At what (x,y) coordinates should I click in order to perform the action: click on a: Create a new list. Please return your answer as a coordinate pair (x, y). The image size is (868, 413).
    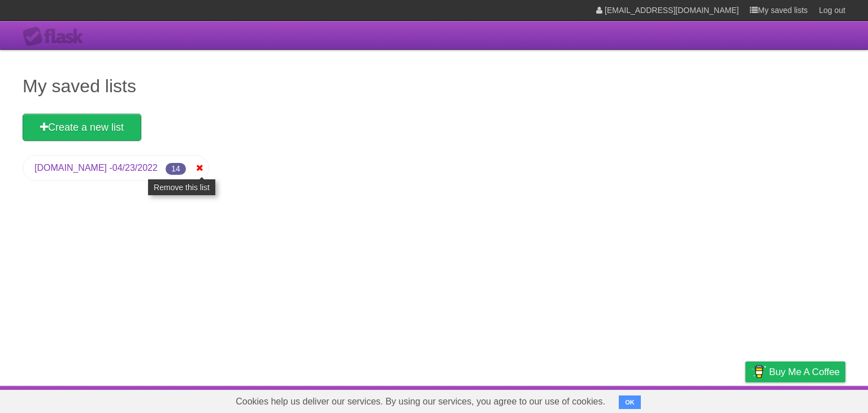
    Looking at the image, I should click on (82, 127).